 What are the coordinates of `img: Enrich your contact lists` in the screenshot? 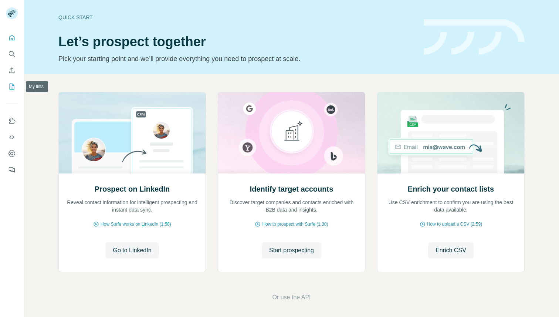 It's located at (450, 133).